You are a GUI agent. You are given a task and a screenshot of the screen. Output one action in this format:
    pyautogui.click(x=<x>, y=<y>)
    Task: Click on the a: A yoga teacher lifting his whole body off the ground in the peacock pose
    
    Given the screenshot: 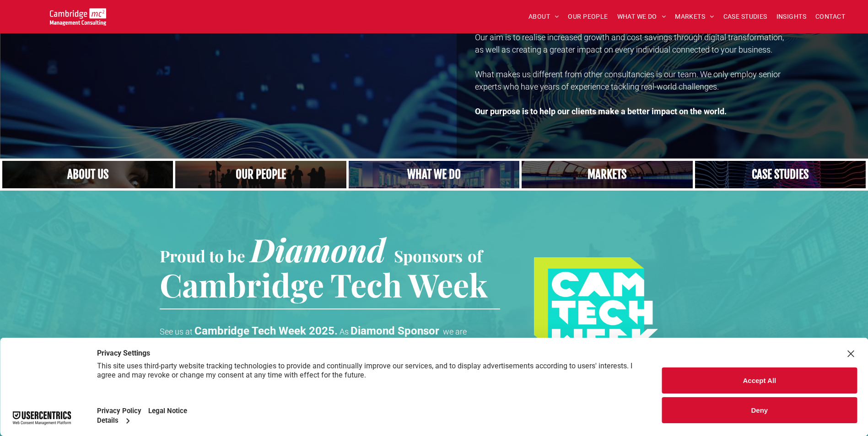 What is the action you would take?
    pyautogui.click(x=434, y=174)
    